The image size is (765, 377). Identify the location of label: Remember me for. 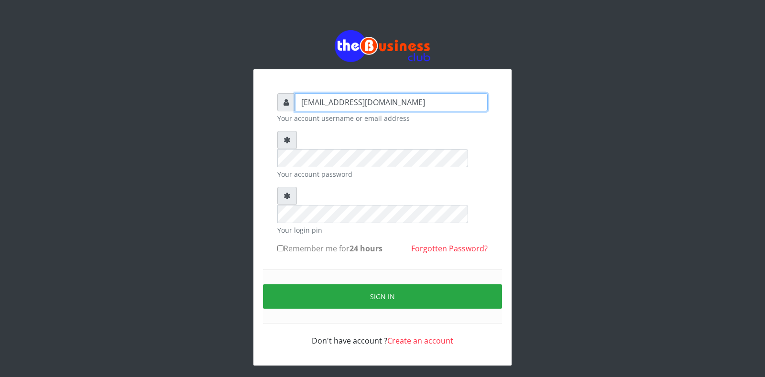
(330, 249).